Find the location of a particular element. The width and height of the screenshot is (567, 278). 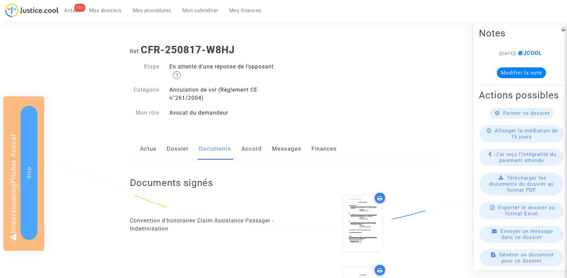

span: Ref. is located at coordinates (135, 51).